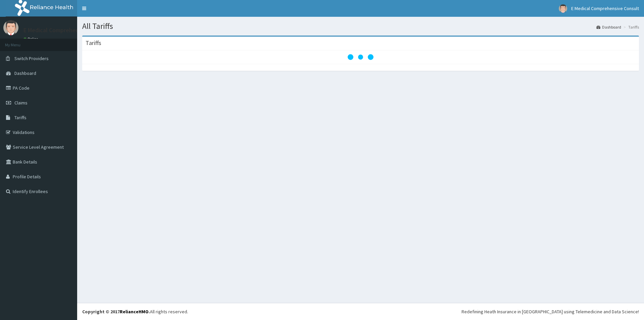  I want to click on span: Claims, so click(21, 103).